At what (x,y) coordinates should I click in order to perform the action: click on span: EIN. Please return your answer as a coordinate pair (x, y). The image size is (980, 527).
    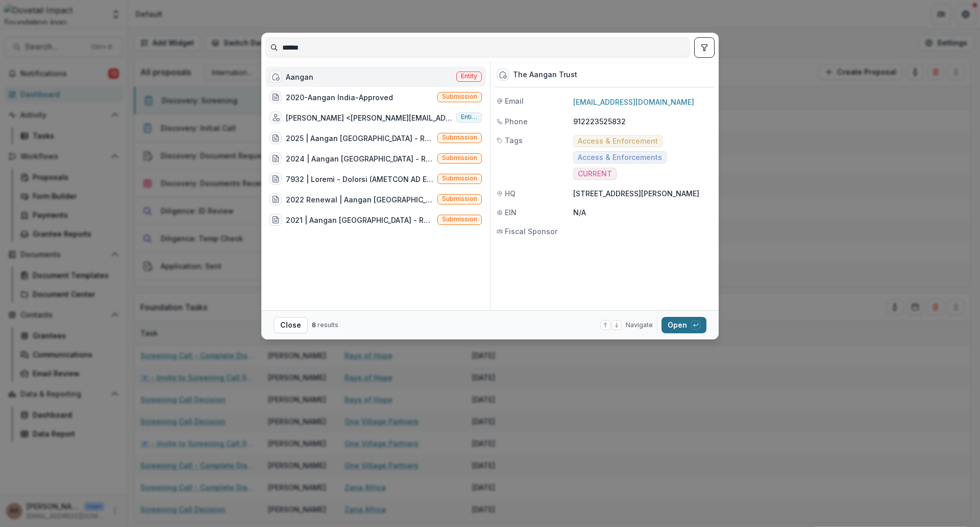
    Looking at the image, I should click on (510, 212).